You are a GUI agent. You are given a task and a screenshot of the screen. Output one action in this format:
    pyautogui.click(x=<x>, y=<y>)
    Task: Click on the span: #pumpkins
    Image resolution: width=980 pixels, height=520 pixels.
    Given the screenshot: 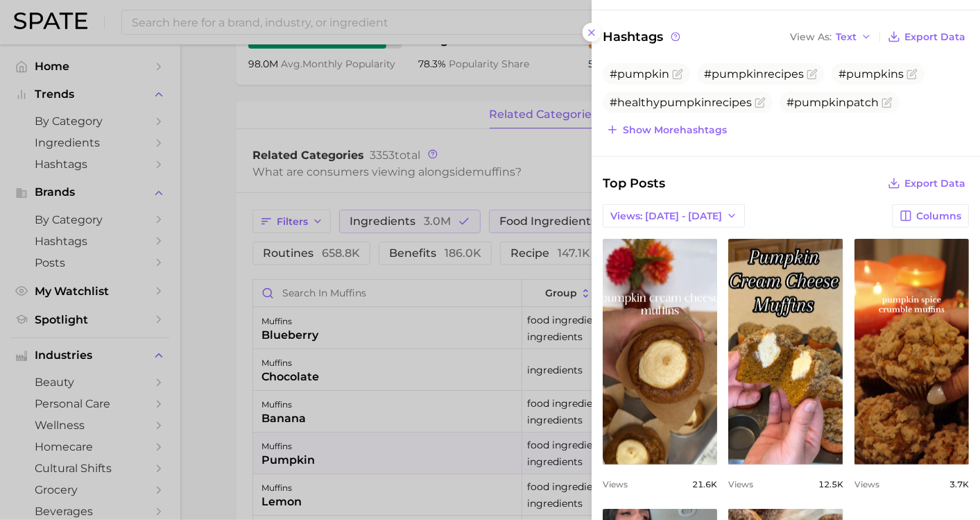 What is the action you would take?
    pyautogui.click(x=871, y=73)
    